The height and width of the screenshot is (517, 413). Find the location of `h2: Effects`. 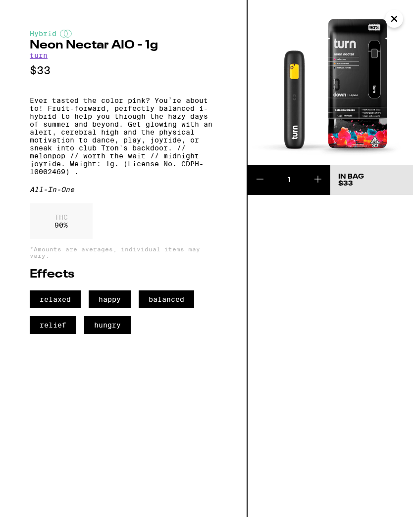

h2: Effects is located at coordinates (123, 275).